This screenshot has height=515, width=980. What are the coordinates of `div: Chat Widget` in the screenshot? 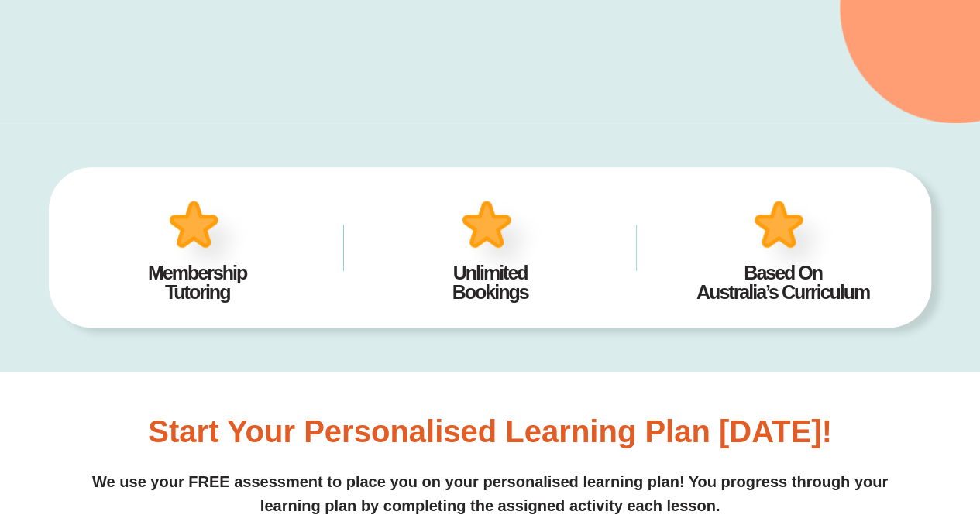 It's located at (941, 478).